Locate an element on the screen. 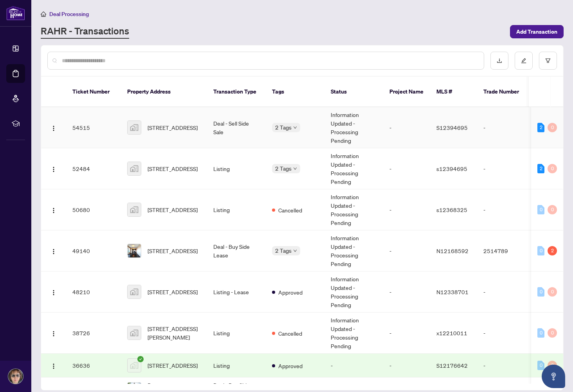 The width and height of the screenshot is (573, 392). span: x12210011 is located at coordinates (451, 333).